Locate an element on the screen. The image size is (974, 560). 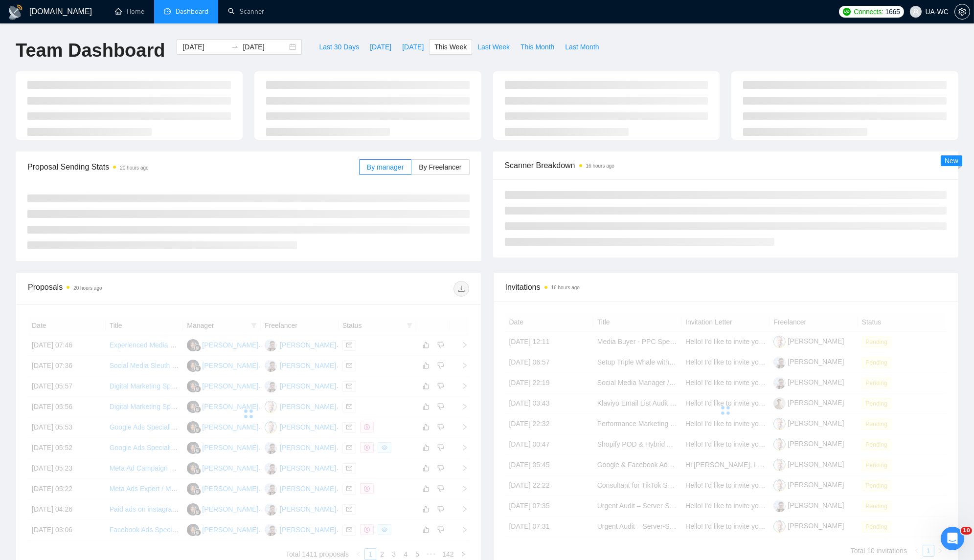
a: homeHome is located at coordinates (130, 12).